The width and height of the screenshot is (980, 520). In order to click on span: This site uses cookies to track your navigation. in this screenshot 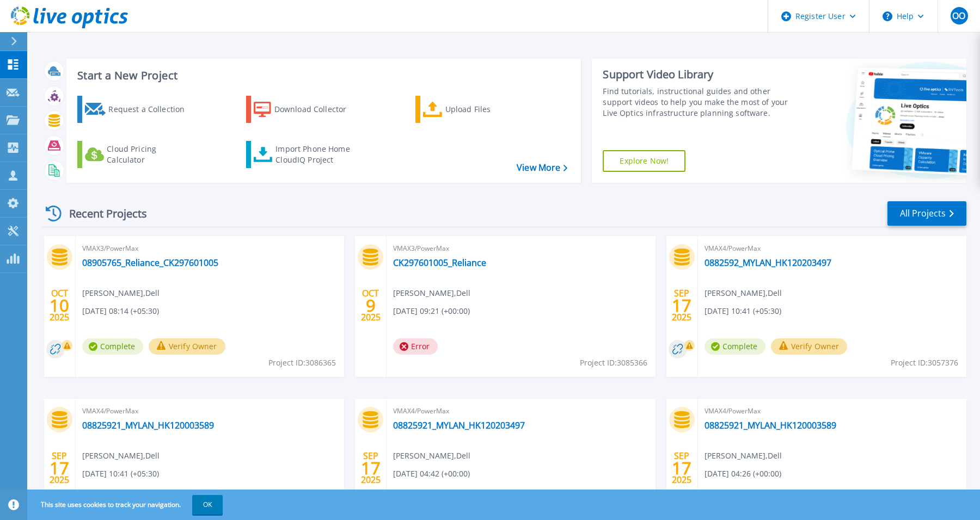, I will do `click(127, 505)`.